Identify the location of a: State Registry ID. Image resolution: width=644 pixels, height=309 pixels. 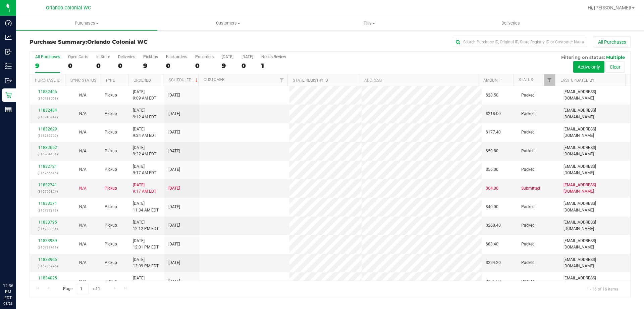
(311, 80).